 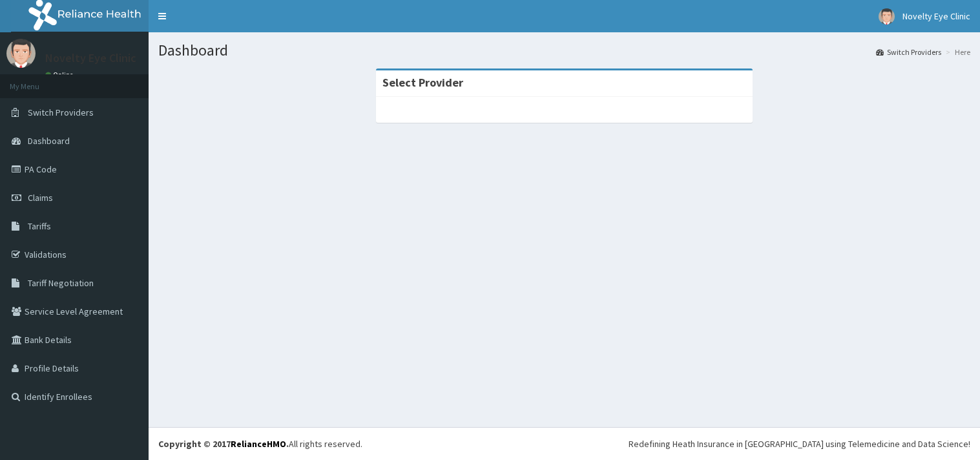 What do you see at coordinates (61, 113) in the screenshot?
I see `span: Switch Providers` at bounding box center [61, 113].